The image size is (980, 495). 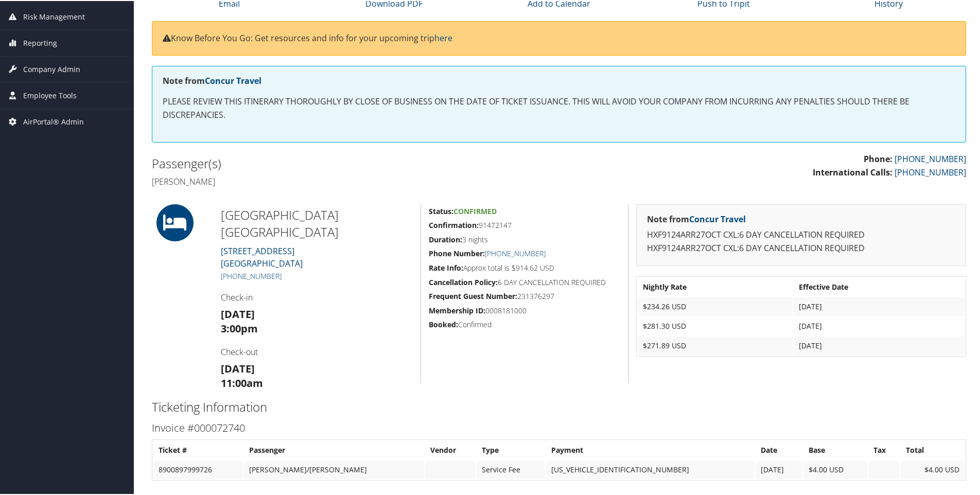 I want to click on h5: Confirmed, so click(x=524, y=324).